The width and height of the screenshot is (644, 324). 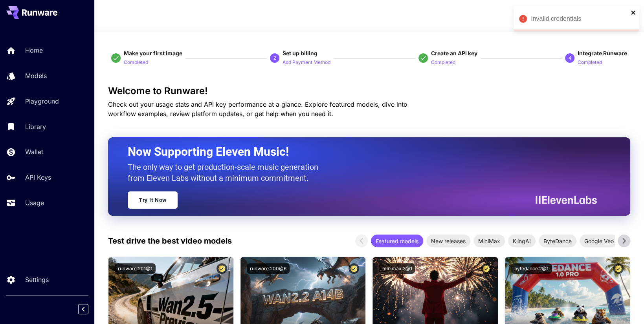 I want to click on a: Try It Now, so click(x=152, y=200).